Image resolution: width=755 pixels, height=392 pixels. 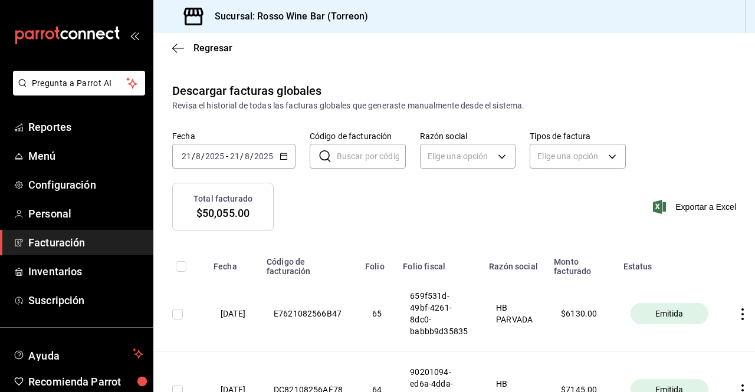 What do you see at coordinates (377, 263) in the screenshot?
I see `th: Folio` at bounding box center [377, 263].